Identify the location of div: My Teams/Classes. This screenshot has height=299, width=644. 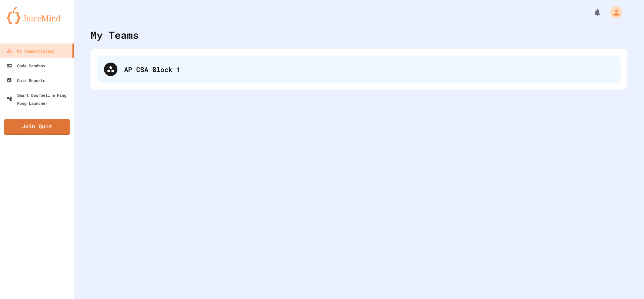
(30, 51).